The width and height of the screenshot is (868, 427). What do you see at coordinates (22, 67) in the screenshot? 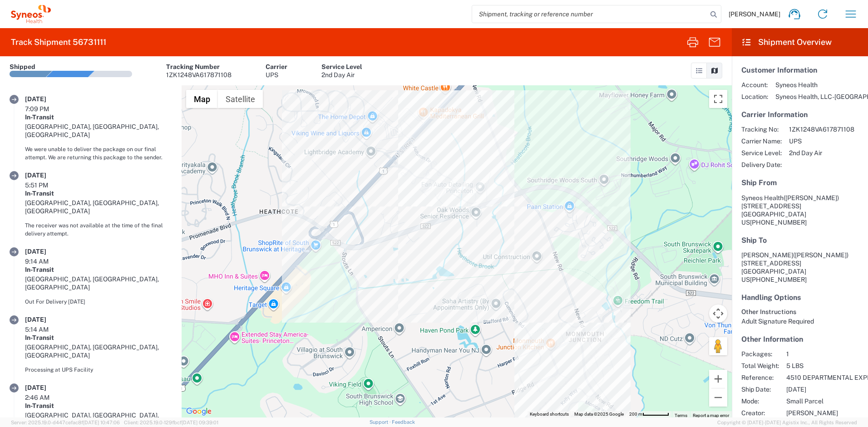
I see `div: Shipped` at bounding box center [22, 67].